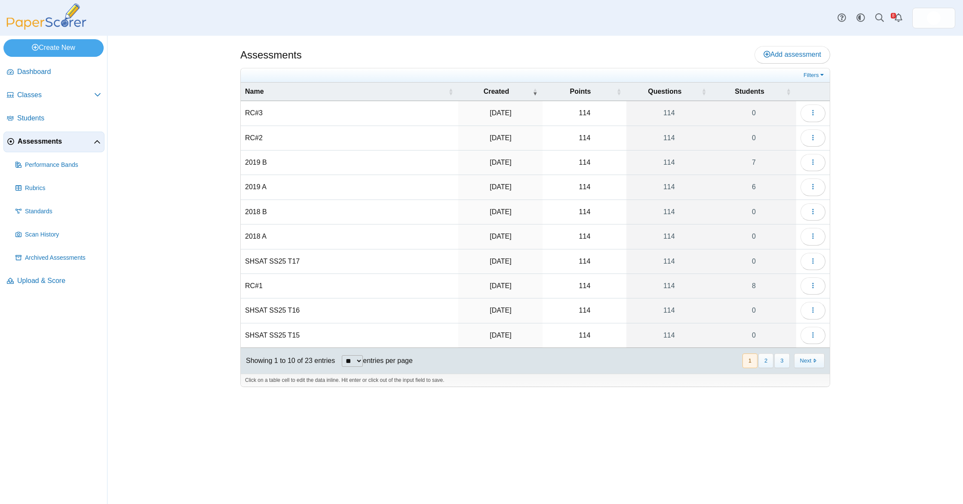 The width and height of the screenshot is (963, 504). I want to click on time: Jul 9, 2025 at 2:58 PM, so click(501, 335).